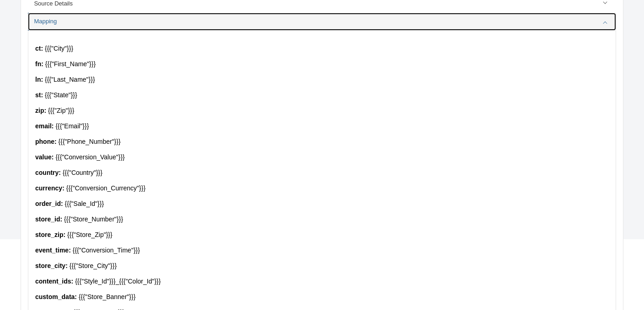 The width and height of the screenshot is (644, 310). I want to click on p: {{{"Country"}}}, so click(322, 173).